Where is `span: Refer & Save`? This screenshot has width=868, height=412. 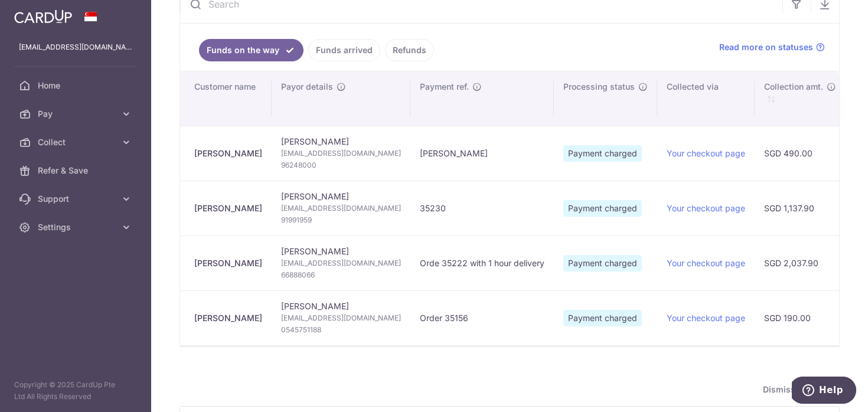 span: Refer & Save is located at coordinates (76, 171).